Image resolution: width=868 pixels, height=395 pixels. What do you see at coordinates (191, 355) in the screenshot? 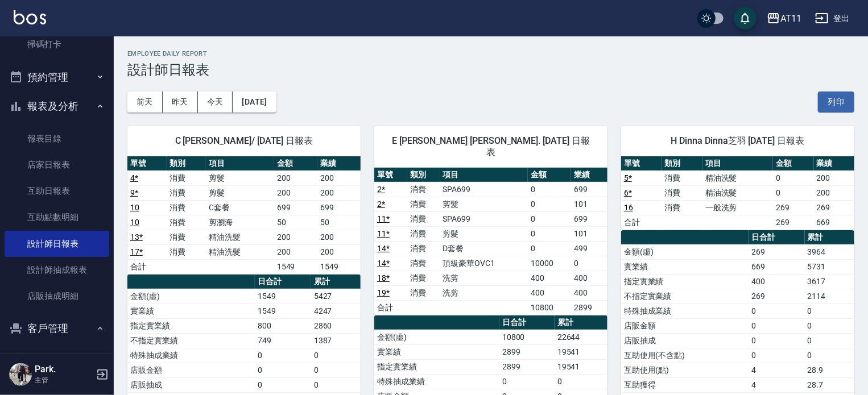
I see `td: 特殊抽成業績` at bounding box center [191, 355].